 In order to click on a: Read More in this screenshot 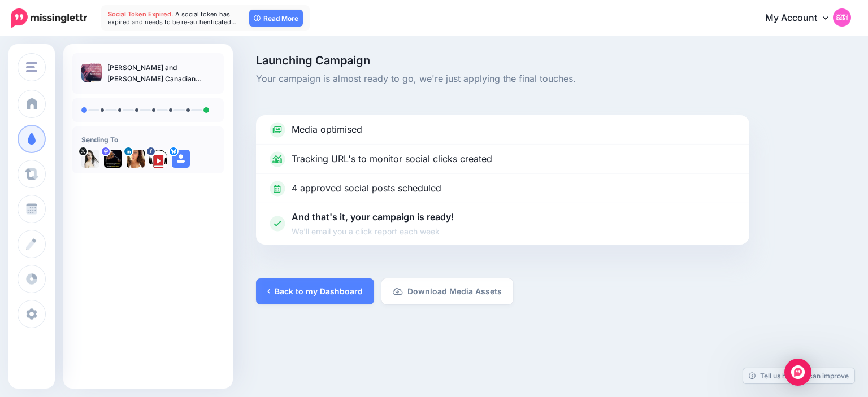, I will do `click(275, 18)`.